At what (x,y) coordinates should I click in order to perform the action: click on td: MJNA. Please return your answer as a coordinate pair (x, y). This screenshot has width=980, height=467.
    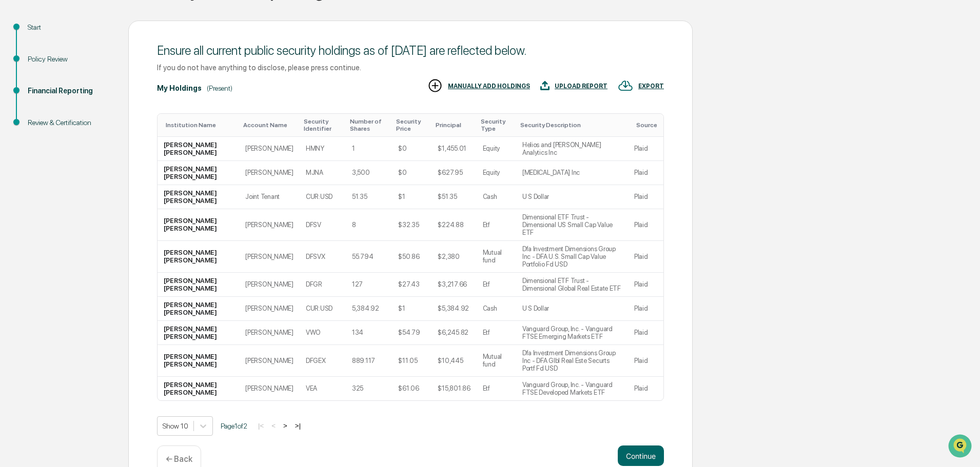
    Looking at the image, I should click on (323, 173).